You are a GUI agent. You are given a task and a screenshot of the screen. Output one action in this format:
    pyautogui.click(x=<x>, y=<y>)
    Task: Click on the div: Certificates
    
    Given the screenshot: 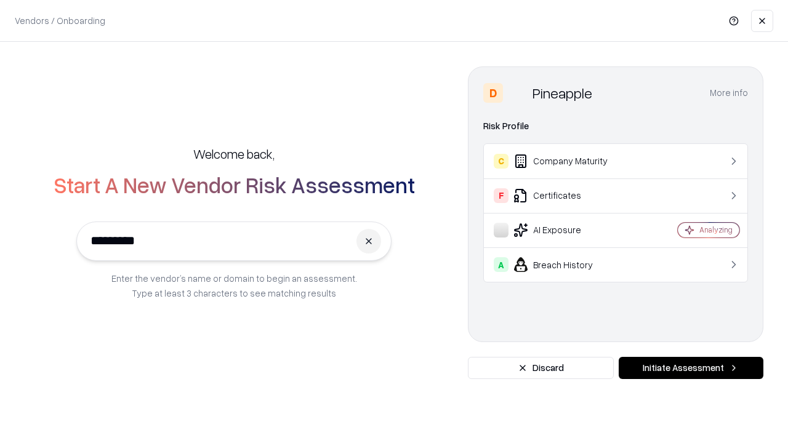 What is the action you would take?
    pyautogui.click(x=567, y=196)
    